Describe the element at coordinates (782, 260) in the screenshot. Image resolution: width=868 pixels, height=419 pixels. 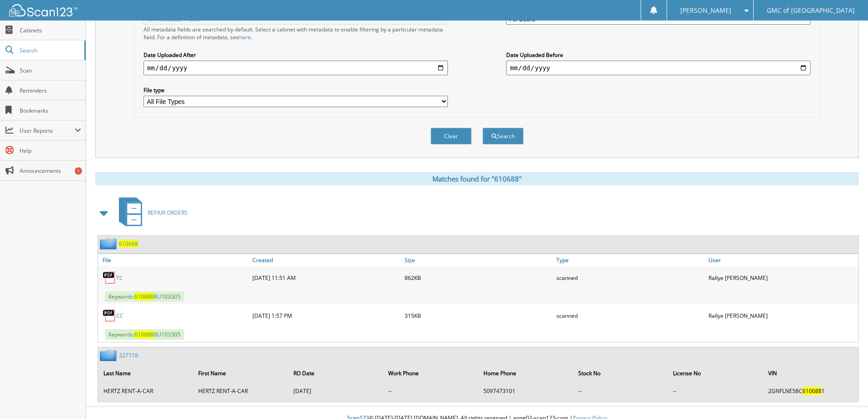
I see `a: User` at that location.